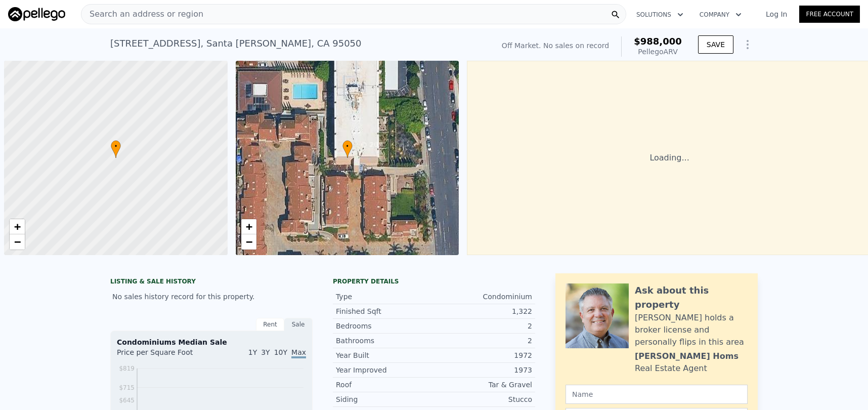  I want to click on div: No sales history record for this property., so click(212, 296).